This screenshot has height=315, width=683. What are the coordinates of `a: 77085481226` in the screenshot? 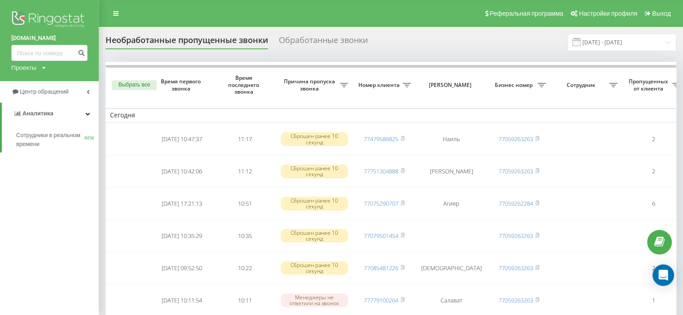 It's located at (381, 268).